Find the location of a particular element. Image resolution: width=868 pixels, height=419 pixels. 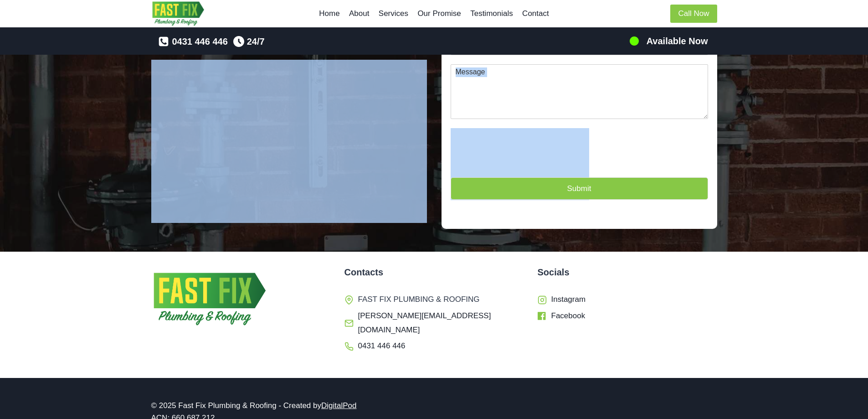

span: Facebook is located at coordinates (568, 316).